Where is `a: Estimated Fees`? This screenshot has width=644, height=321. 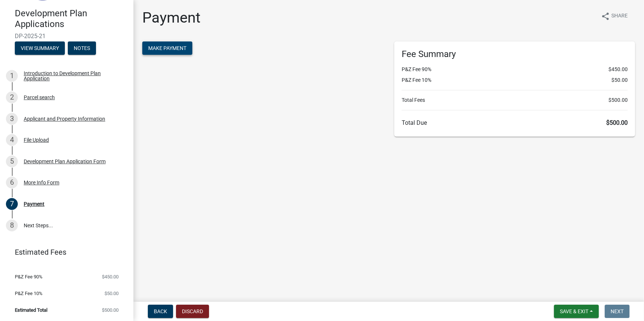 a: Estimated Fees is located at coordinates (64, 252).